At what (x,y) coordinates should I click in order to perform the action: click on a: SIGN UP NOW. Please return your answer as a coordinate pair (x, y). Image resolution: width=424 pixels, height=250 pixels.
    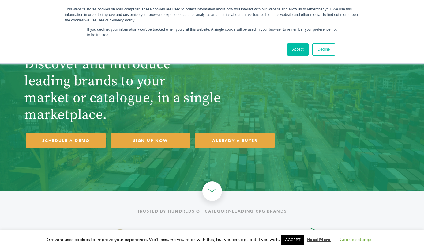
    Looking at the image, I should click on (150, 140).